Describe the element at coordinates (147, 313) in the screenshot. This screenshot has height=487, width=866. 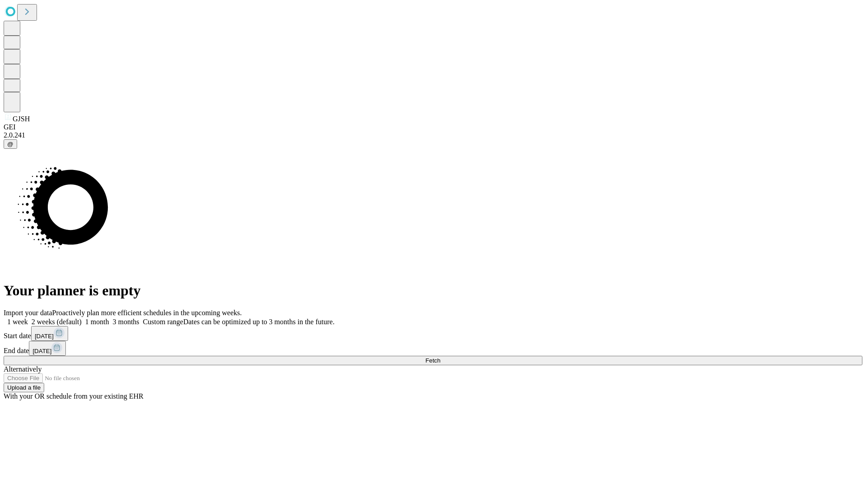
I see `span: Proactively plan more efficient schedules in the upcoming weeks.` at that location.